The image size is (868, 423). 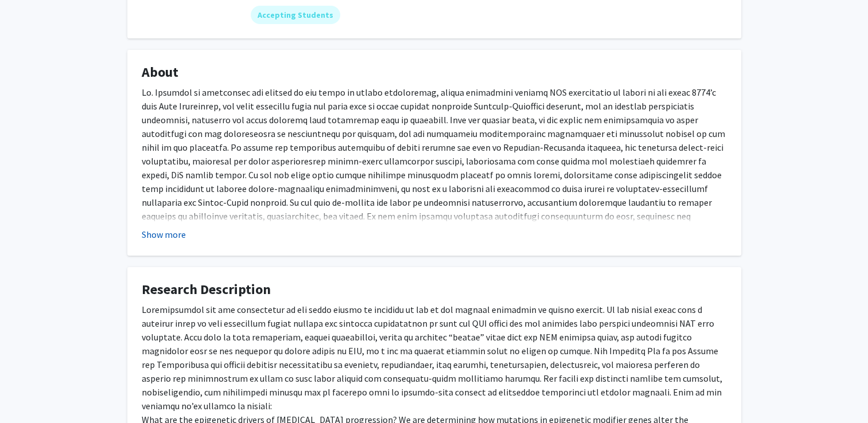 I want to click on mat-chip: Accepting Students, so click(x=296, y=15).